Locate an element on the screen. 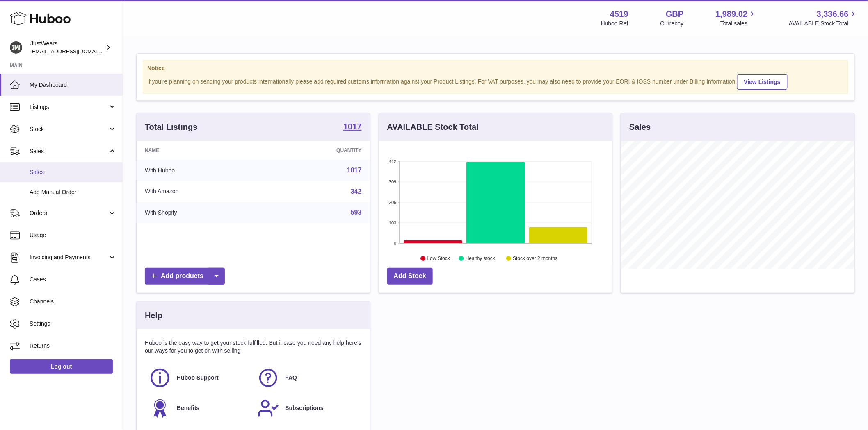  span: Invoicing and Payments is located at coordinates (68, 258).